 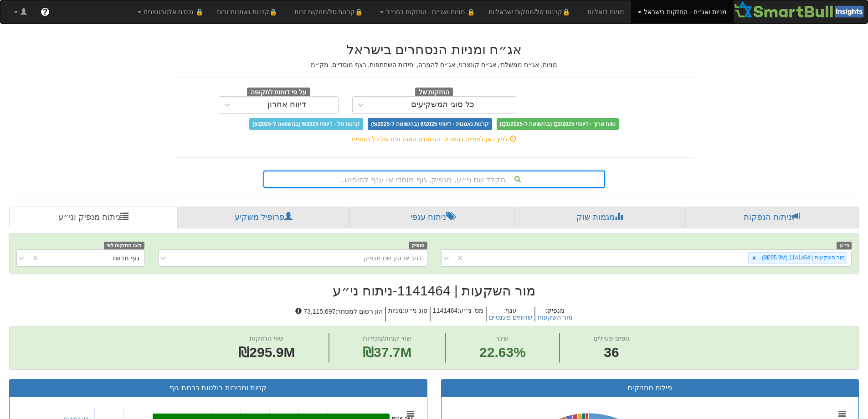 What do you see at coordinates (611, 352) in the screenshot?
I see `span: 36` at bounding box center [611, 352].